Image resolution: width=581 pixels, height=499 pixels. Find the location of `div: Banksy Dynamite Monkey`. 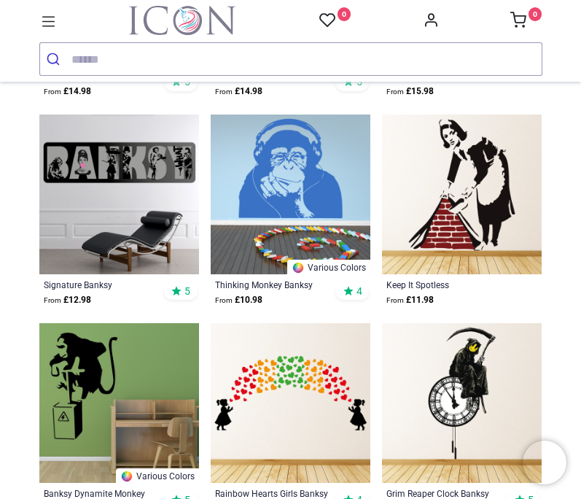

div: Banksy Dynamite Monkey is located at coordinates (104, 493).